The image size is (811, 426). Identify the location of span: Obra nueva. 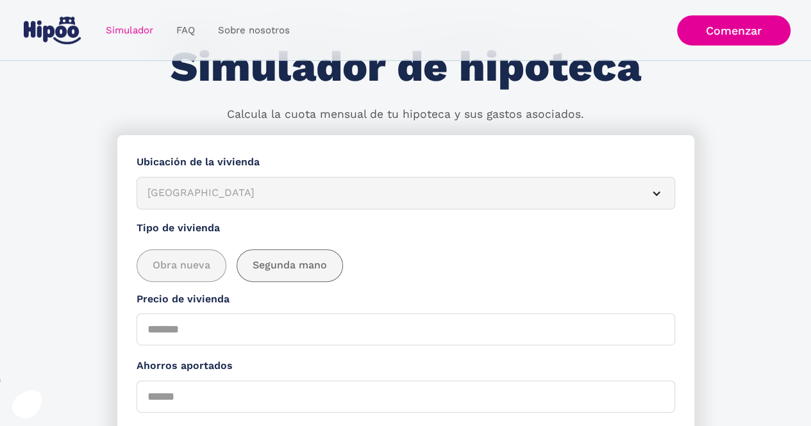
(181, 265).